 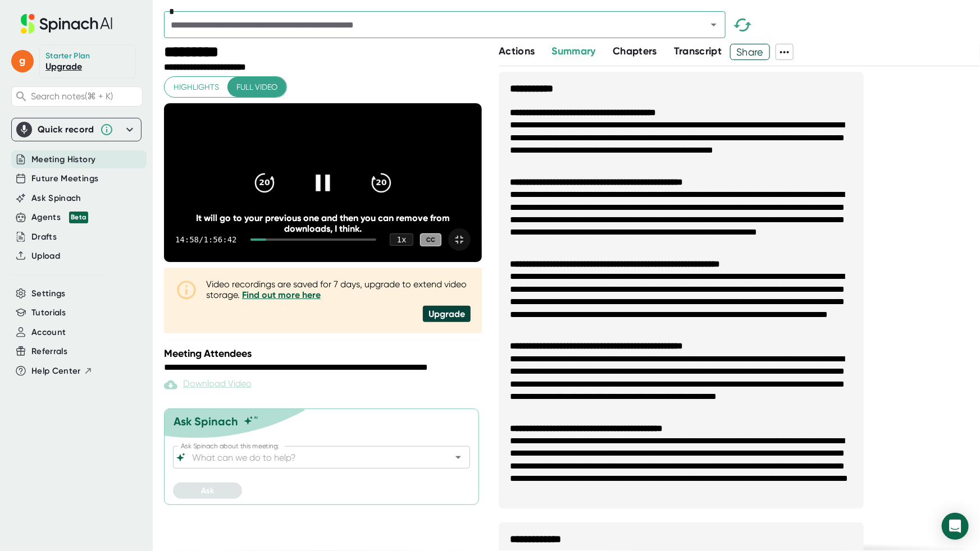 I want to click on button: Tutorials, so click(x=48, y=312).